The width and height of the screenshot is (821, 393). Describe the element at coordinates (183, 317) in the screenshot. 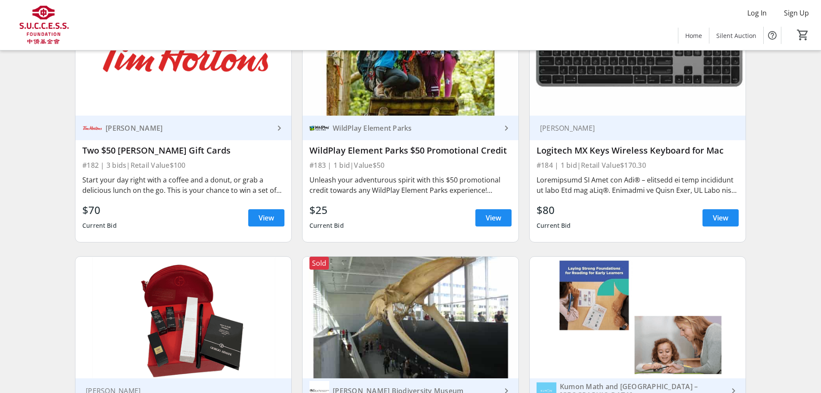

I see `img: Giorgio Armani Beauty Gift Set A` at that location.